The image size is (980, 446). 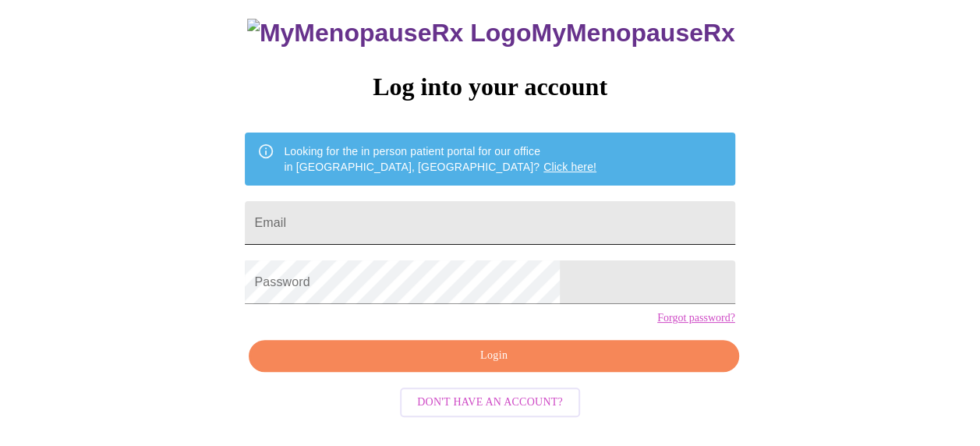 What do you see at coordinates (491, 33) in the screenshot?
I see `h3: MyMenopauseRx` at bounding box center [491, 33].